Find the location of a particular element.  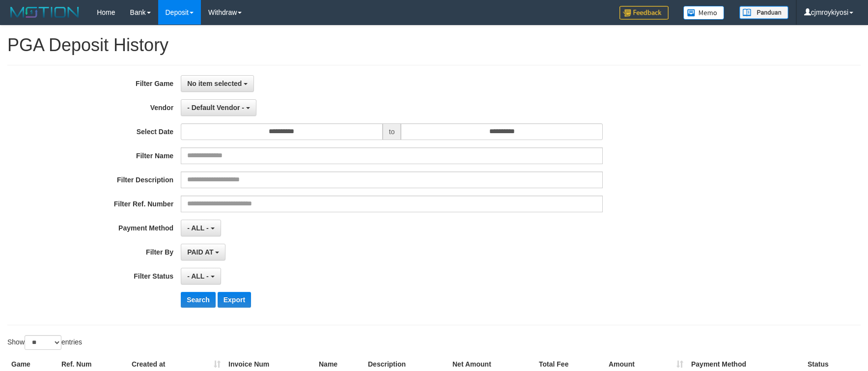

span: - Default Vendor - is located at coordinates (216, 108).